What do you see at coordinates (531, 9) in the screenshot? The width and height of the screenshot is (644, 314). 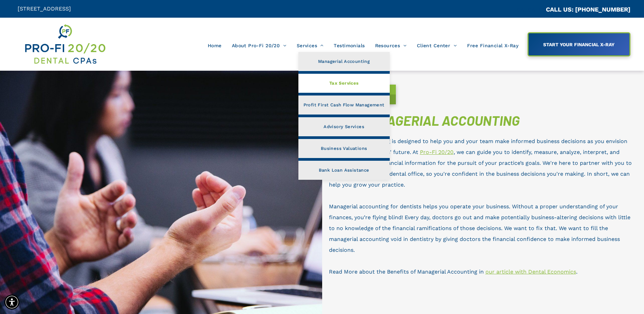 I see `span: CA::CALLC` at bounding box center [531, 9].